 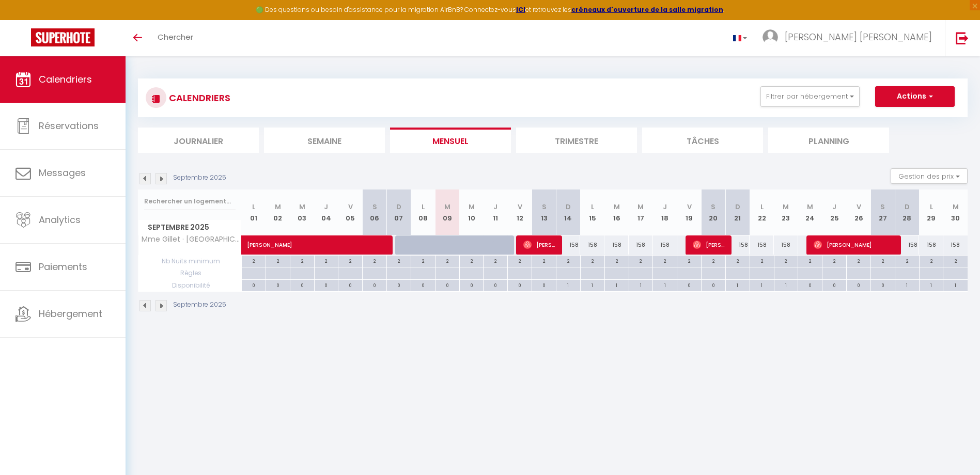 I want to click on li: Tâches, so click(x=702, y=140).